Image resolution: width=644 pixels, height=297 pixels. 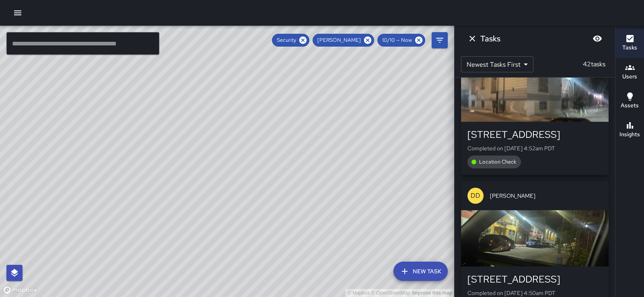 What do you see at coordinates (401, 40) in the screenshot?
I see `div: 10/10 — Now` at bounding box center [401, 40].